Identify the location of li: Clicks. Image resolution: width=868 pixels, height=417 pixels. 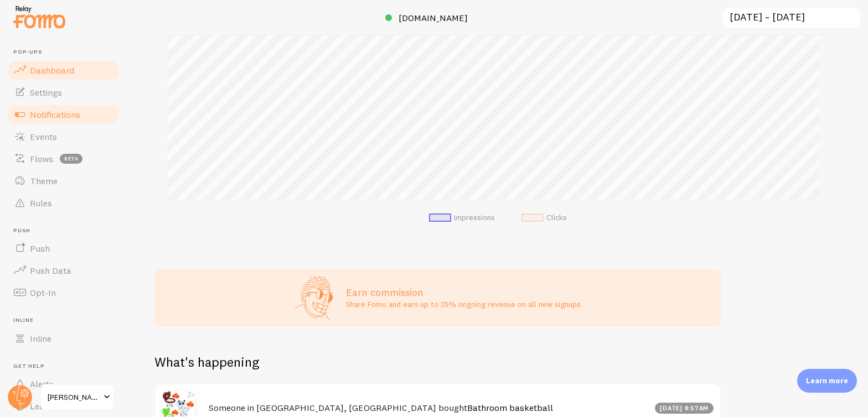
(544, 218).